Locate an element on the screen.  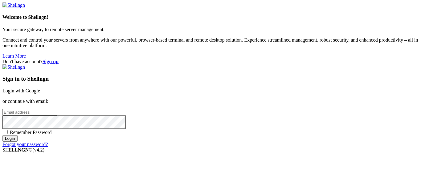
h4: Welcome to Shellngn! is located at coordinates (210, 17).